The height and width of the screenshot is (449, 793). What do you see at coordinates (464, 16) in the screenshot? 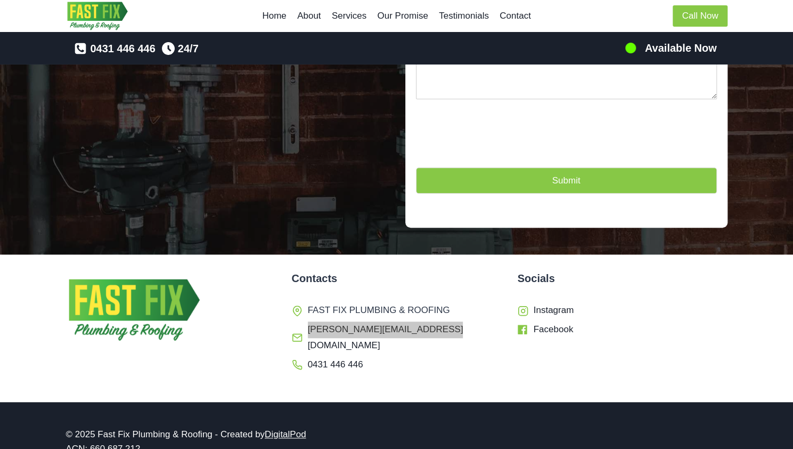
I see `a: Testimonials` at bounding box center [464, 16].